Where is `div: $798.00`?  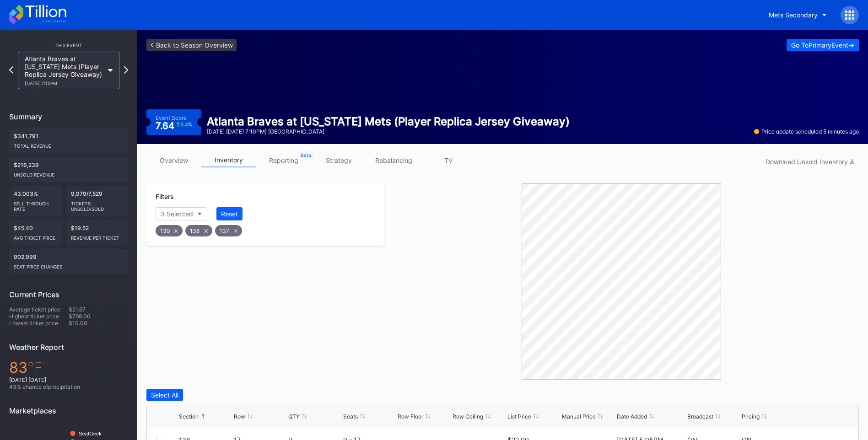 div: $798.00 is located at coordinates (98, 316).